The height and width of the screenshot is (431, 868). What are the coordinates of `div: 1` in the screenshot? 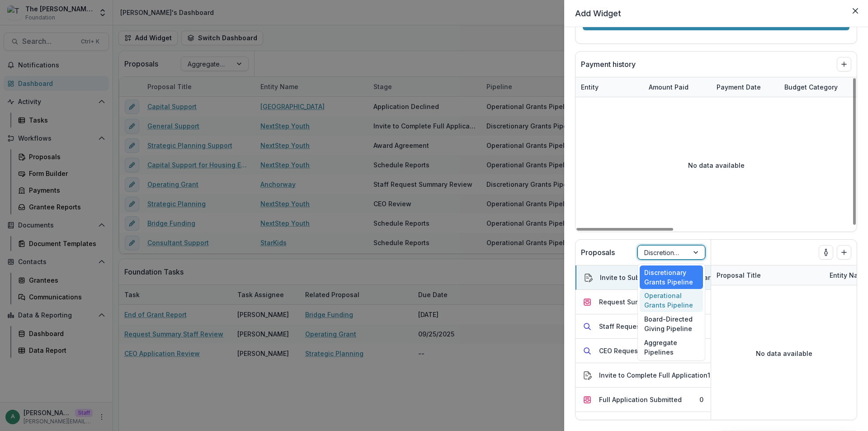 It's located at (709, 375).